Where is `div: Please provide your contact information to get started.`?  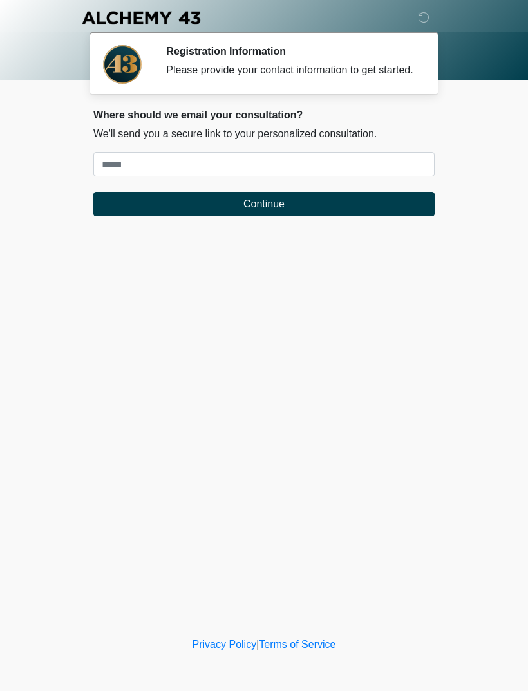 div: Please provide your contact information to get started. is located at coordinates (291, 70).